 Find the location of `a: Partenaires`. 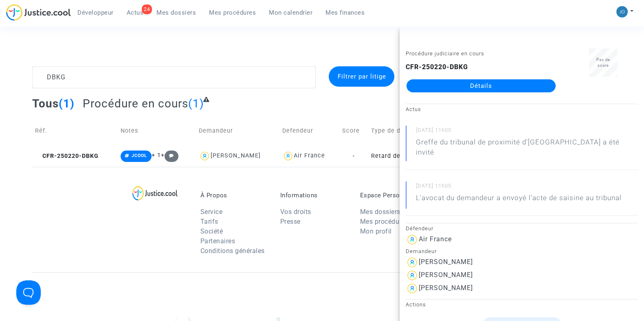

a: Partenaires is located at coordinates (218, 241).